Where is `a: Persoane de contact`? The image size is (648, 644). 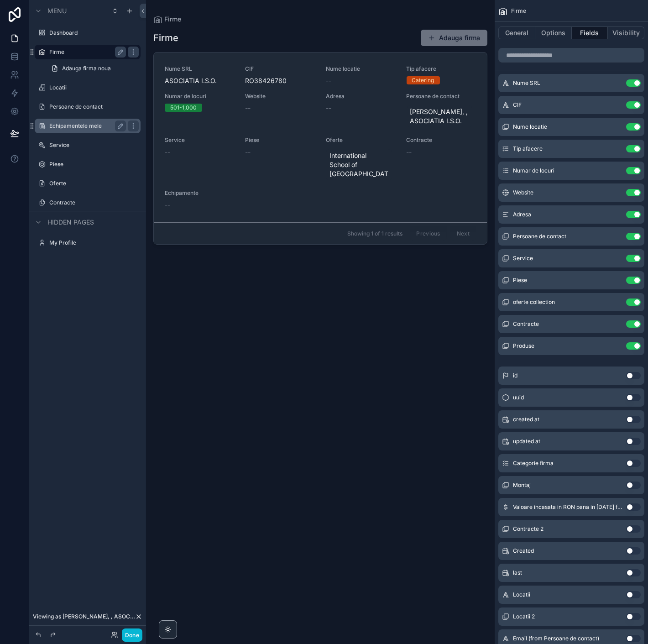
a: Persoane de contact is located at coordinates (94, 107).